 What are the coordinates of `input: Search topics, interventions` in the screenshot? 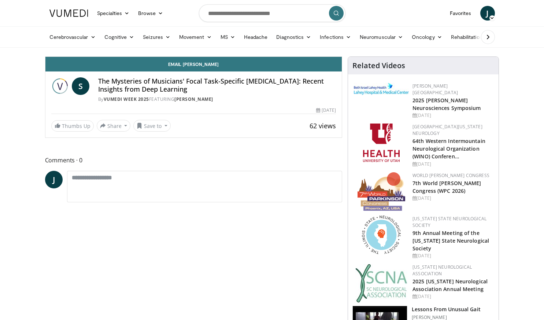 It's located at (272, 13).